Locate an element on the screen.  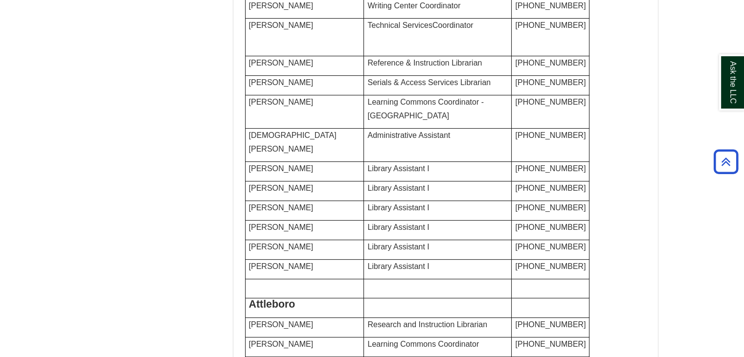
span: Technical Services is located at coordinates (420, 25).